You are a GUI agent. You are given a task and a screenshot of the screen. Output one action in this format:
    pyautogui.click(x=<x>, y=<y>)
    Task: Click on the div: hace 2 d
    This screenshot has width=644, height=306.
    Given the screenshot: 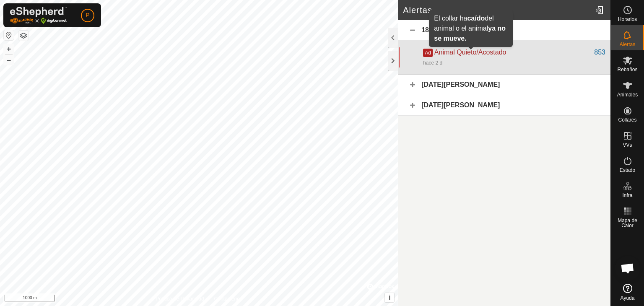 What is the action you would take?
    pyautogui.click(x=433, y=63)
    